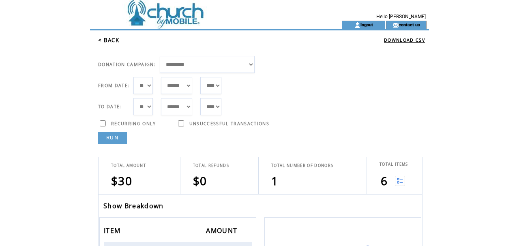 This screenshot has height=246, width=519. What do you see at coordinates (275, 181) in the screenshot?
I see `span: 1` at bounding box center [275, 181].